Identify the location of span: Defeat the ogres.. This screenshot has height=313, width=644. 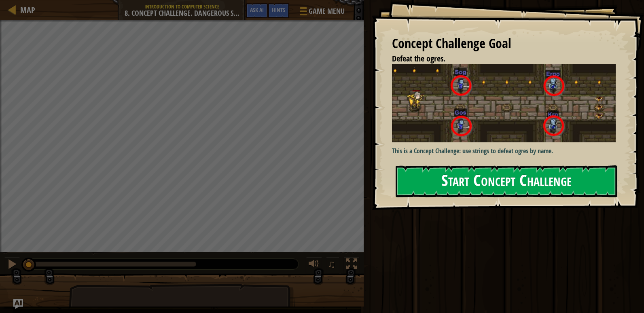
(419, 58).